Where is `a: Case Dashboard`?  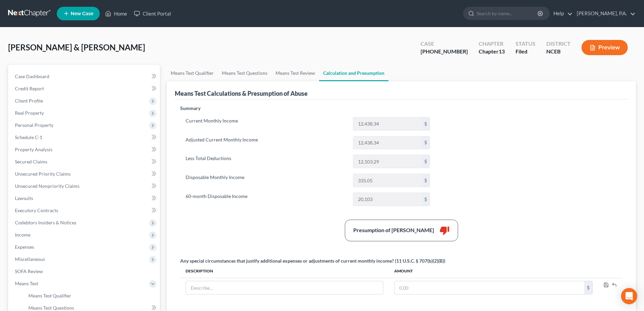 a: Case Dashboard is located at coordinates (85, 76).